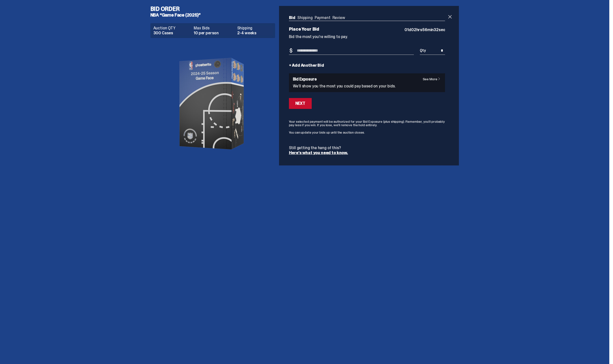 This screenshot has width=613, height=364. I want to click on span: 01, so click(407, 30).